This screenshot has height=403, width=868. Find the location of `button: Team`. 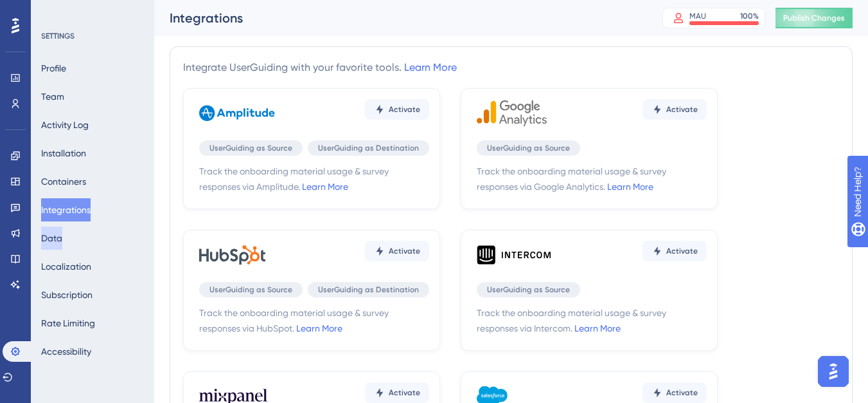

button: Team is located at coordinates (53, 97).